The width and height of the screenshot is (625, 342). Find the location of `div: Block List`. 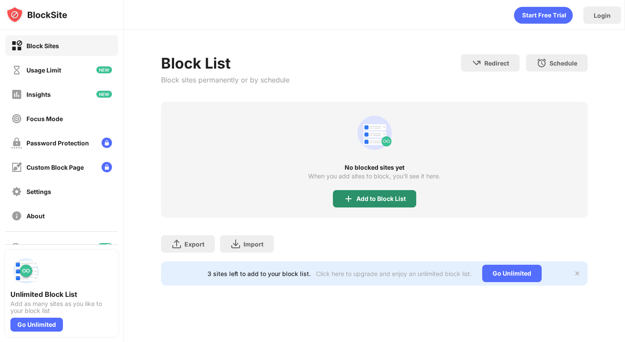

div: Block List is located at coordinates (225, 63).